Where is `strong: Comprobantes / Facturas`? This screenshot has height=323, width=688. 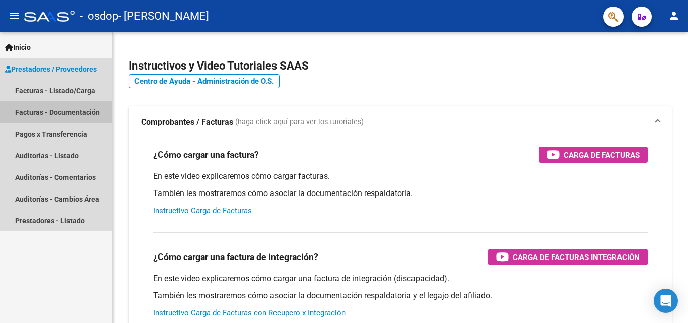 strong: Comprobantes / Facturas is located at coordinates (187, 122).